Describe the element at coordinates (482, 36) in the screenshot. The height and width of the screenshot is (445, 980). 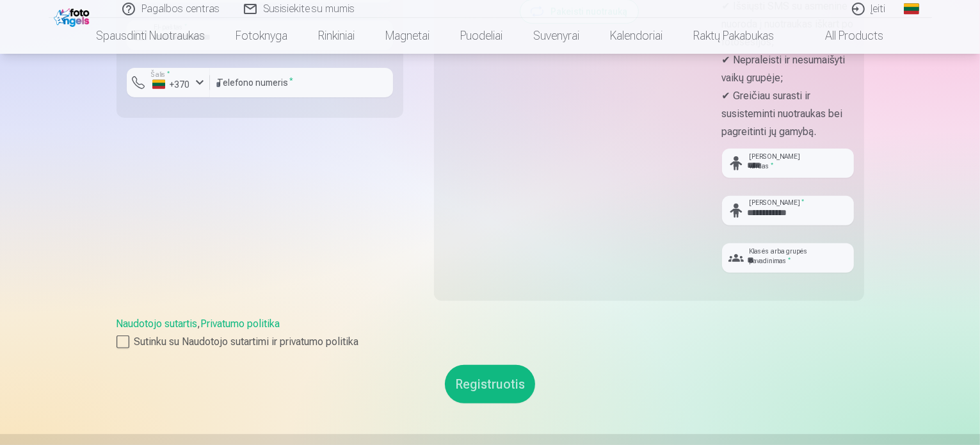
I see `a: Puodeliai` at that location.